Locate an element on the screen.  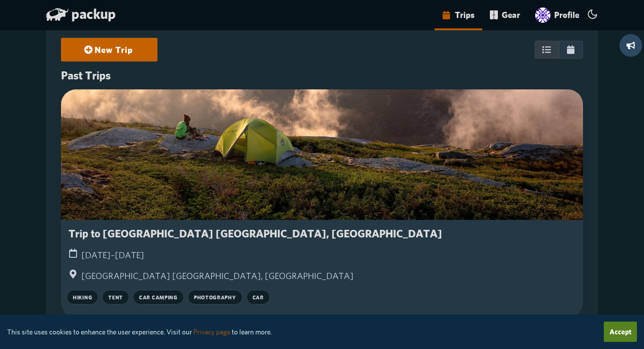
a: packup is located at coordinates (81, 16).